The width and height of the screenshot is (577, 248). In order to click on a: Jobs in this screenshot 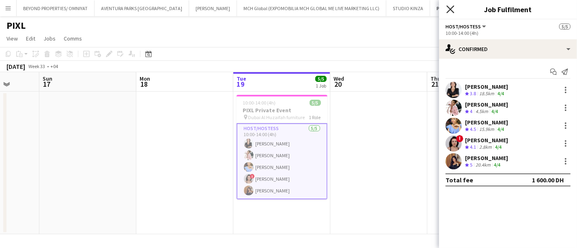, I will do `click(49, 39)`.